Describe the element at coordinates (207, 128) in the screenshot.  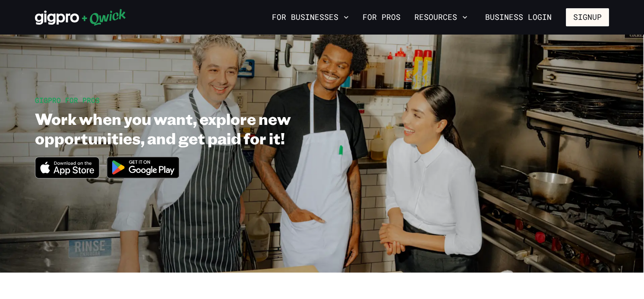
I see `h1: Work when you want, explore new opportunities, and get paid for it!` at that location.